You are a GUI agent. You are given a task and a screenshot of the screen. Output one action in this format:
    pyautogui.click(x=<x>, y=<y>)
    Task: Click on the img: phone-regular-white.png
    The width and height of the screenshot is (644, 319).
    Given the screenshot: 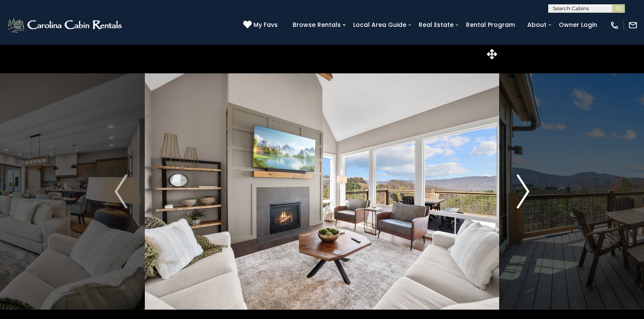 What is the action you would take?
    pyautogui.click(x=615, y=25)
    